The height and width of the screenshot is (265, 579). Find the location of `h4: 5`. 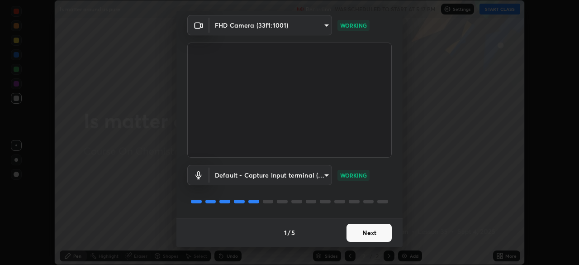

h4: 5 is located at coordinates (293, 232).